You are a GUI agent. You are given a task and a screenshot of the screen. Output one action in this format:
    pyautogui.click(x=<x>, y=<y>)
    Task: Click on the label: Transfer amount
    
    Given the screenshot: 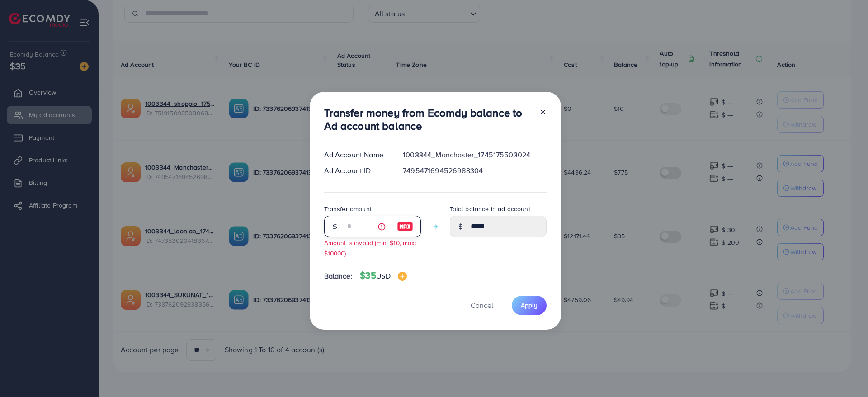 What is the action you would take?
    pyautogui.click(x=348, y=209)
    